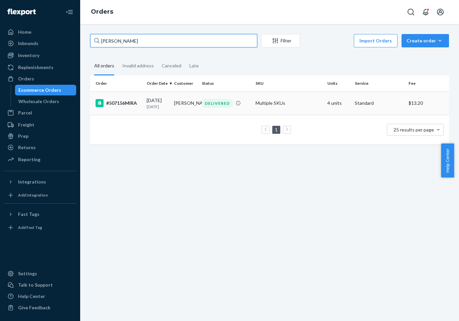  Describe the element at coordinates (21, 12) in the screenshot. I see `img: Flexport logo` at that location.